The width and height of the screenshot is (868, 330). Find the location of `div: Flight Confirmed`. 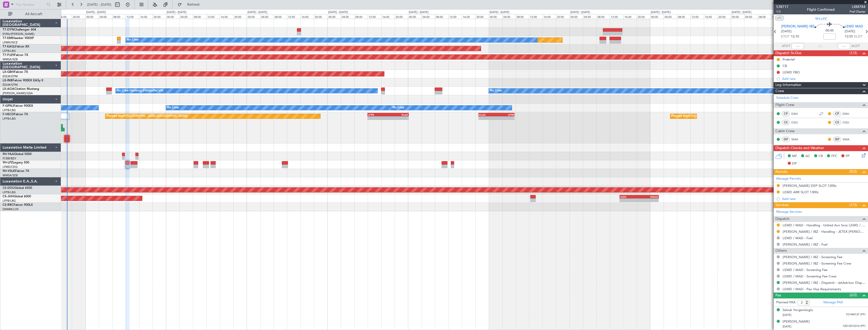

div: Flight Confirmed is located at coordinates (821, 10).